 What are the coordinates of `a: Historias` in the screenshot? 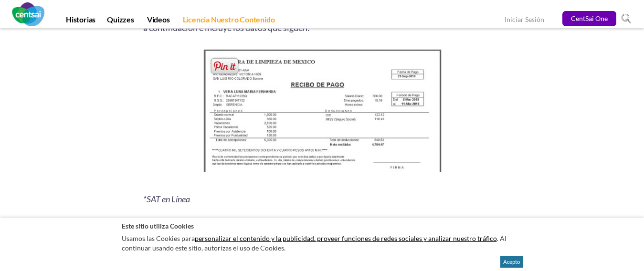 It's located at (80, 21).